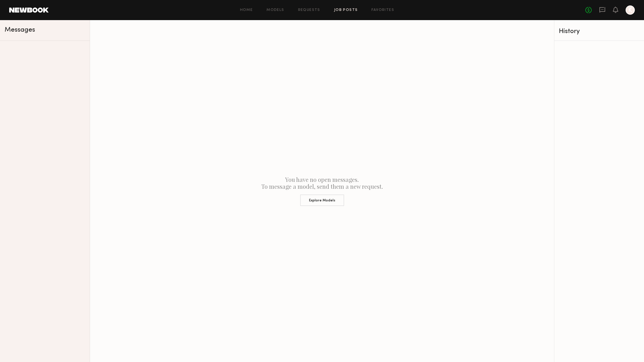 The height and width of the screenshot is (362, 644). What do you see at coordinates (382, 10) in the screenshot?
I see `a: Favorites` at bounding box center [382, 10].